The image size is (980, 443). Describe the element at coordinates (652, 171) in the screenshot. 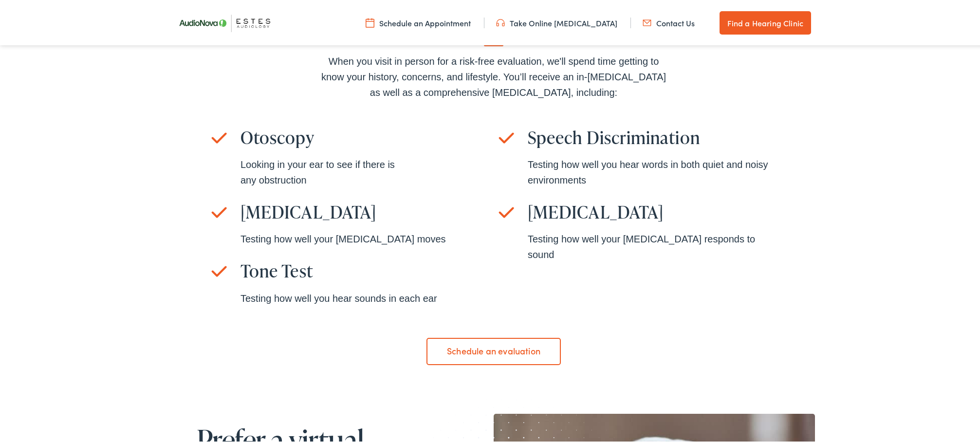

I see `div: Testing how well you hear words in both quiet and noisy environments` at that location.